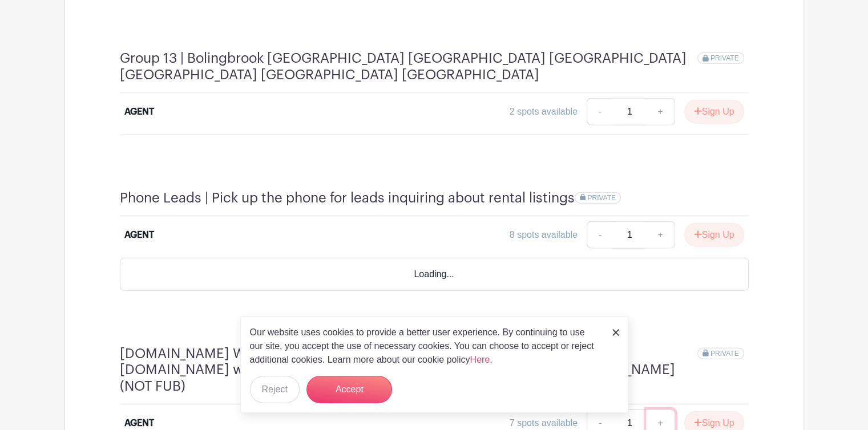 Image resolution: width=868 pixels, height=430 pixels. Describe the element at coordinates (616, 332) in the screenshot. I see `img: close_button-5f87c8562297e5c2d7936805f587ecaba9071eb48480494691a3f1689db116b3.svg` at that location.